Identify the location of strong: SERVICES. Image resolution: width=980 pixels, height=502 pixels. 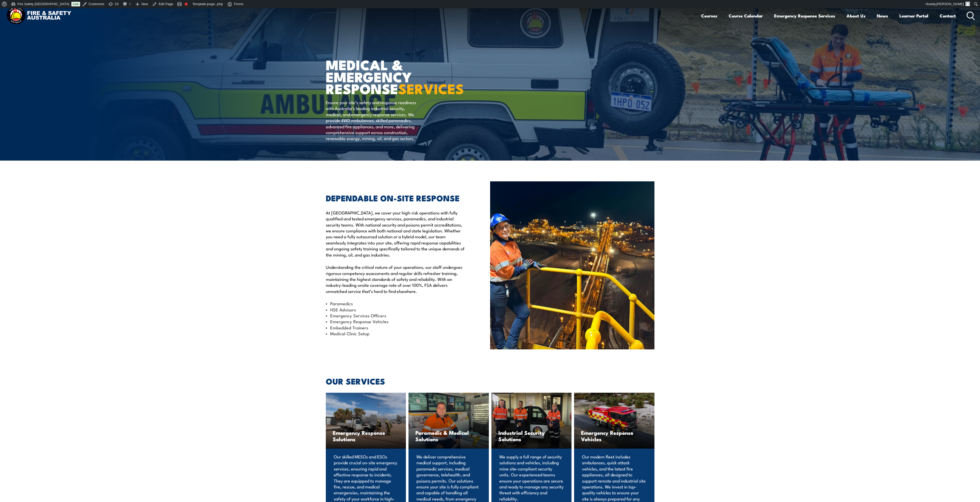
(431, 88).